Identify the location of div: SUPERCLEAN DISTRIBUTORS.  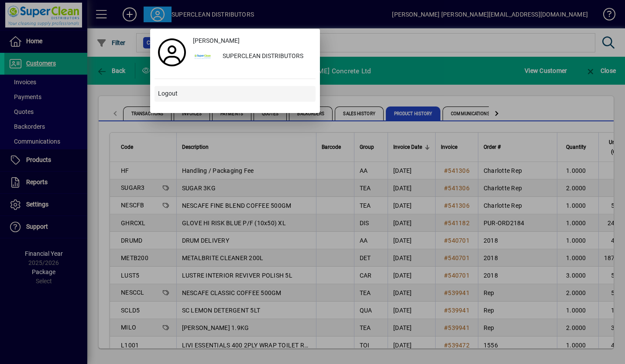
(265, 57).